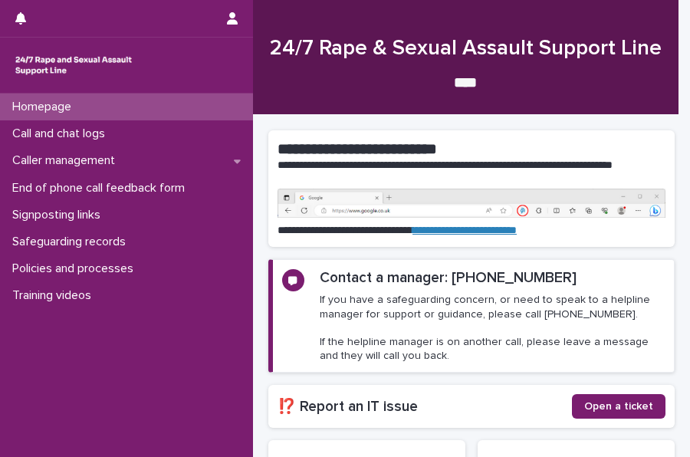 Image resolution: width=690 pixels, height=457 pixels. What do you see at coordinates (465, 49) in the screenshot?
I see `h1: 24/7 Rape & Sexual Assault Support Line` at bounding box center [465, 49].